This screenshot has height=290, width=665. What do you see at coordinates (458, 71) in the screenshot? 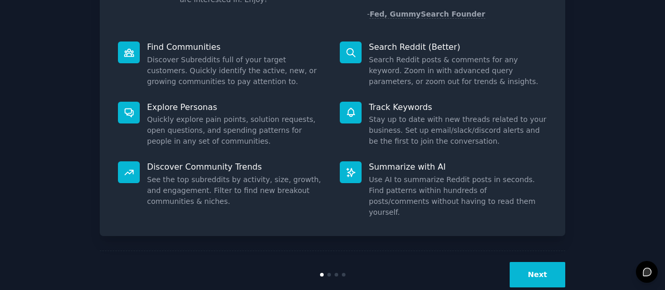
I see `dd: Search Reddit posts & comments for any keyword. Zoom in with advanced query parameters, or zoom o...` at bounding box center [458, 71].